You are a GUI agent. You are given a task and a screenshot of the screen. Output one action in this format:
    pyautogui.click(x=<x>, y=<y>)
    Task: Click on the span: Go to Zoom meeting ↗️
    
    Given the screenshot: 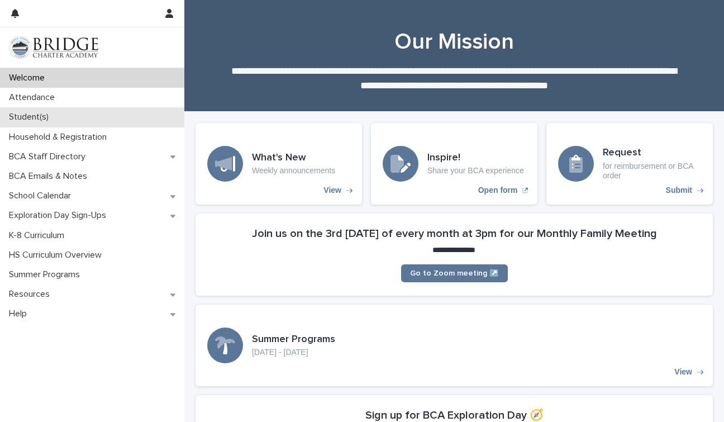 What is the action you would take?
    pyautogui.click(x=454, y=273)
    